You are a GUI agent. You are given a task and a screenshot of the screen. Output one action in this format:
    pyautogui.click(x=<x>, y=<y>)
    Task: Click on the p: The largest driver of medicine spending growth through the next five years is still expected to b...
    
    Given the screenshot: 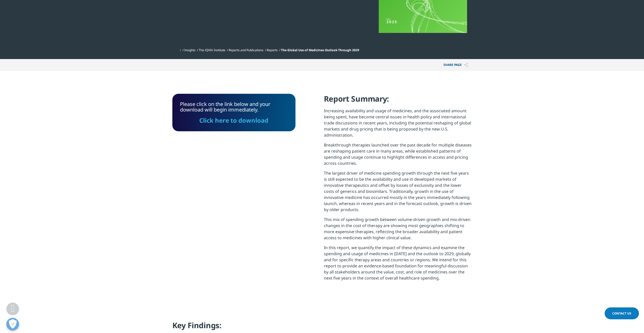 What is the action you would take?
    pyautogui.click(x=397, y=193)
    